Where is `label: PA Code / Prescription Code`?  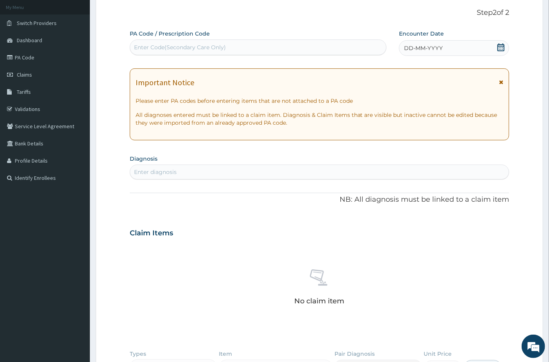
label: PA Code / Prescription Code is located at coordinates (170, 34).